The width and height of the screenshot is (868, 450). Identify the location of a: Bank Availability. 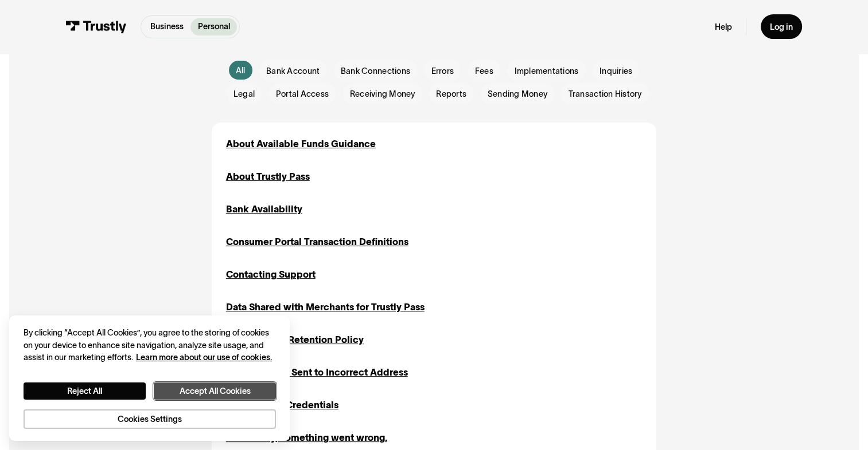
(264, 209).